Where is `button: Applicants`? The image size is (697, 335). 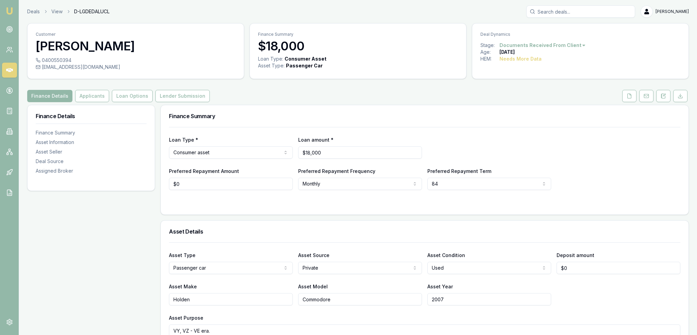 button: Applicants is located at coordinates (92, 96).